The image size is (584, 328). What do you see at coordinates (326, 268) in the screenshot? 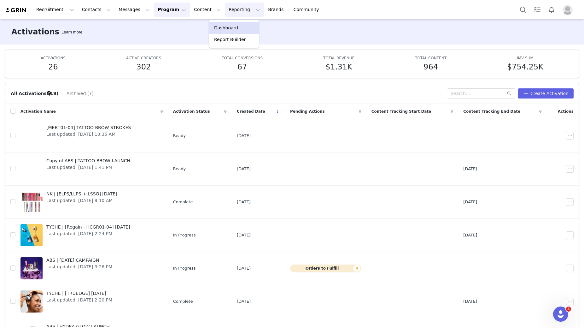
I see `button: Orders to Fulfill4` at bounding box center [326, 268].